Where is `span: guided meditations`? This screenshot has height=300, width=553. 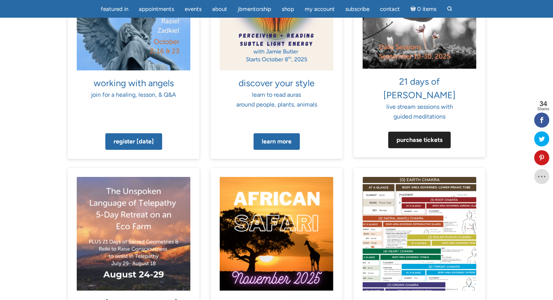 span: guided meditations is located at coordinates (420, 116).